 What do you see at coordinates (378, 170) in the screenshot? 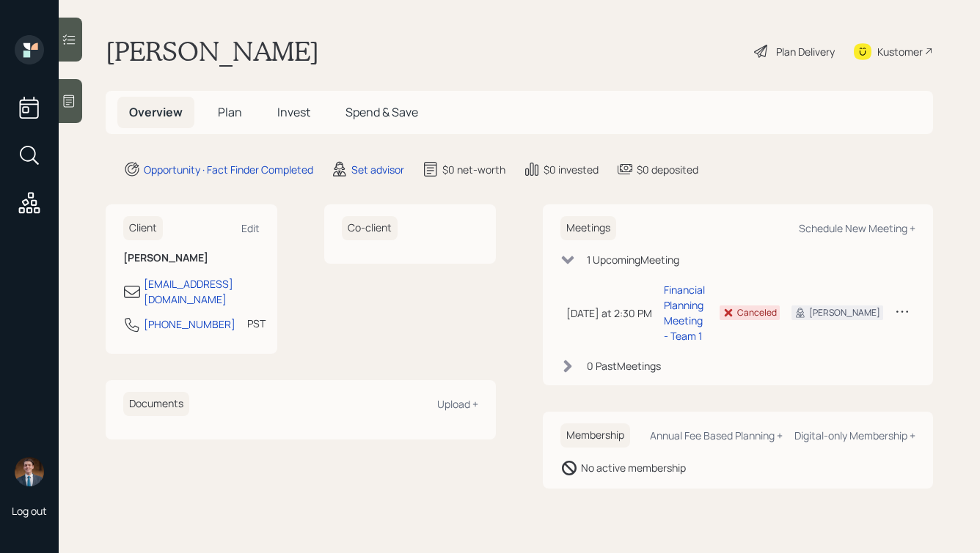
I see `div: Set advisor` at bounding box center [378, 170].